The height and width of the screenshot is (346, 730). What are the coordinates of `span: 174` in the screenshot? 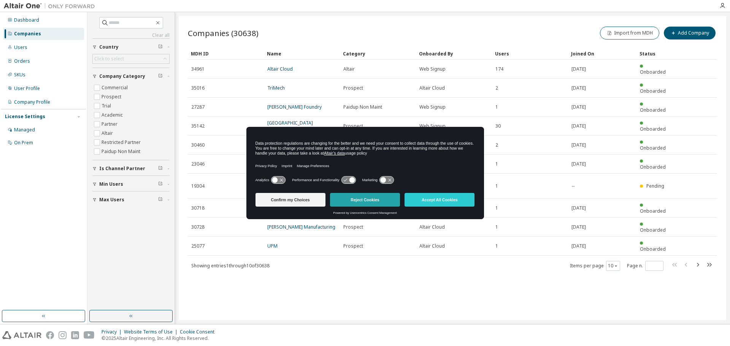 It's located at (499, 69).